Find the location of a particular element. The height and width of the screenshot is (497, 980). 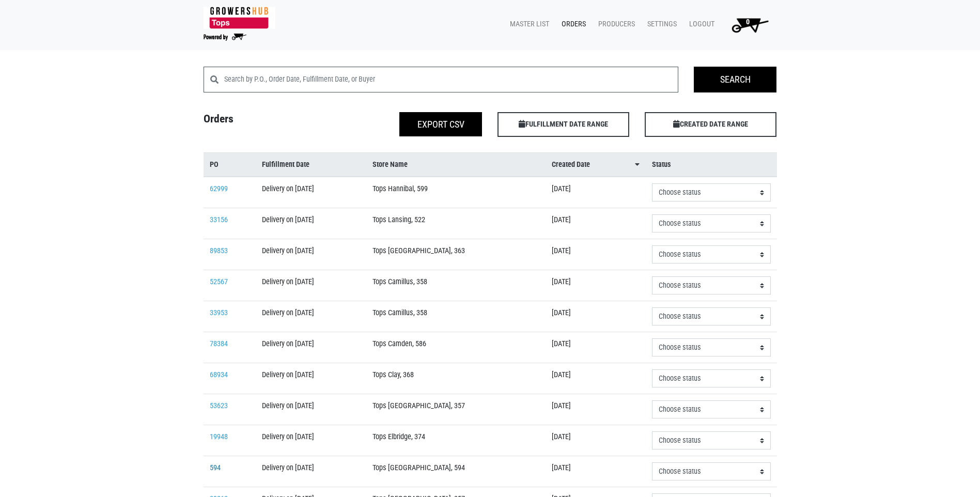

td: Tops Elbridge, 374 is located at coordinates (456, 440).